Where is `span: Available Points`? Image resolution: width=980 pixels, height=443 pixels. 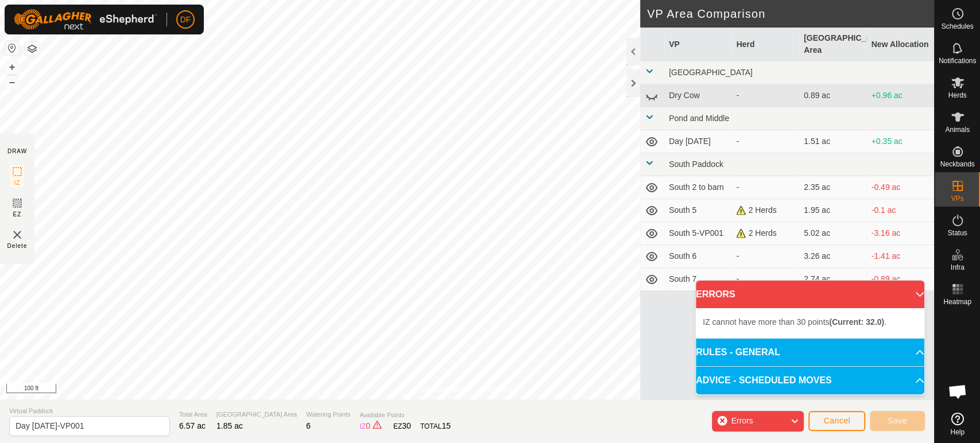 span: Available Points is located at coordinates (405, 415).